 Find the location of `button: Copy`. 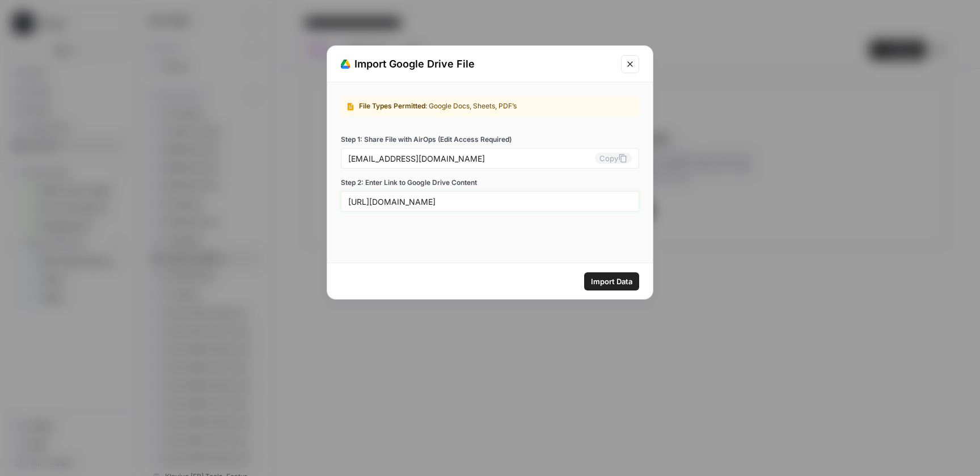

button: Copy is located at coordinates (613, 158).